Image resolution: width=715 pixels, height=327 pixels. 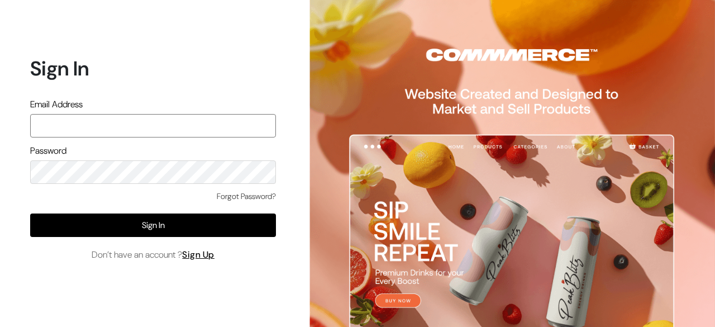 I want to click on button: Sign In, so click(x=153, y=225).